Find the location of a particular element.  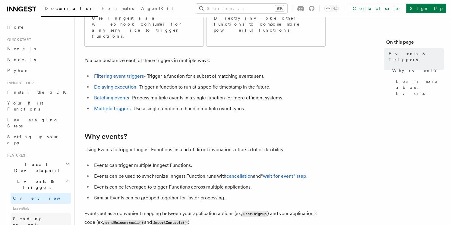

a: Documentation is located at coordinates (69, 9).